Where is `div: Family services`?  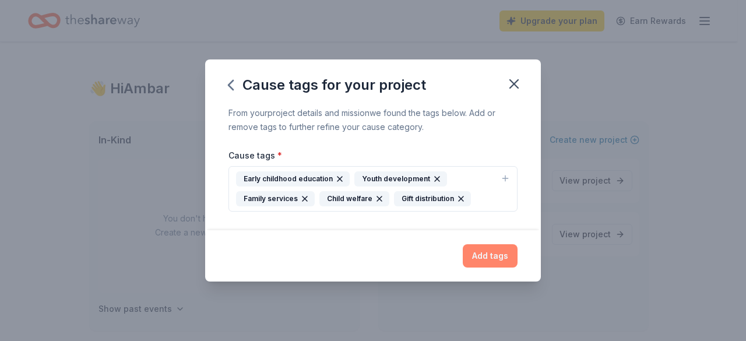
div: Family services is located at coordinates (275, 199).